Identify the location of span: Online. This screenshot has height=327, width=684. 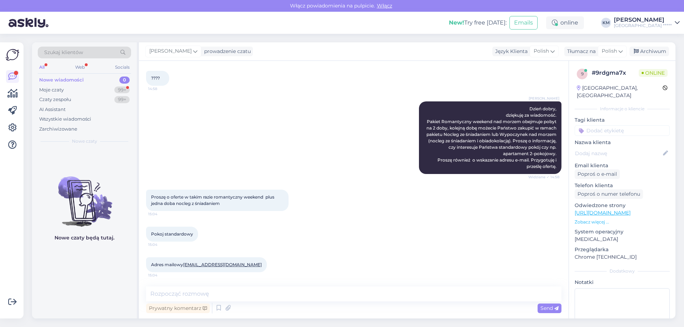
(653, 73).